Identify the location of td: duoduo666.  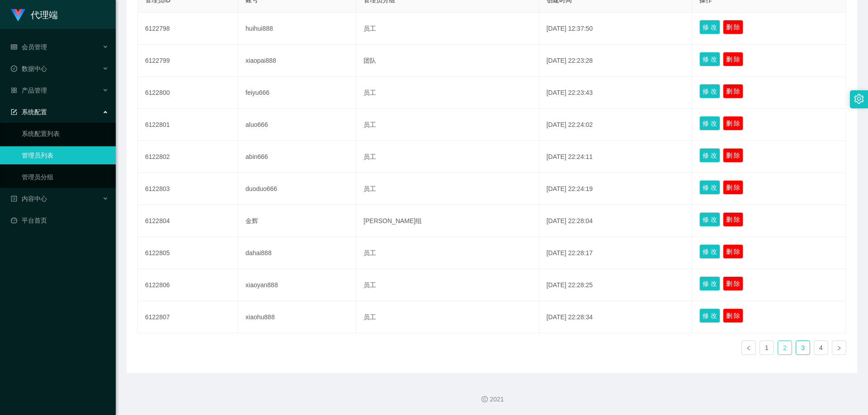
(297, 189).